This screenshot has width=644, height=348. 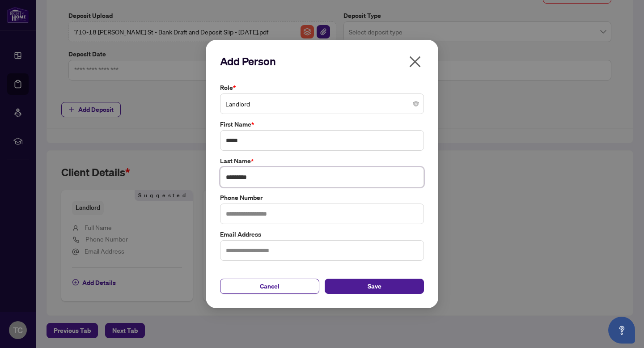 I want to click on span: close, so click(x=415, y=62).